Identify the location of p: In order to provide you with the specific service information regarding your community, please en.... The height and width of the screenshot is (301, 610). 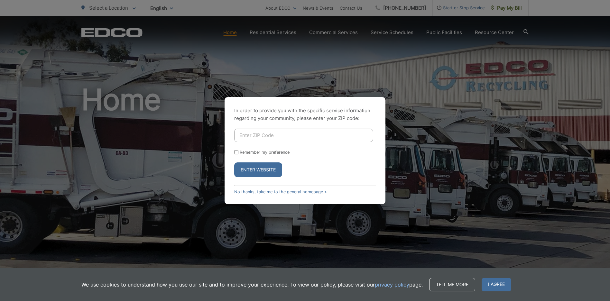
(305, 115).